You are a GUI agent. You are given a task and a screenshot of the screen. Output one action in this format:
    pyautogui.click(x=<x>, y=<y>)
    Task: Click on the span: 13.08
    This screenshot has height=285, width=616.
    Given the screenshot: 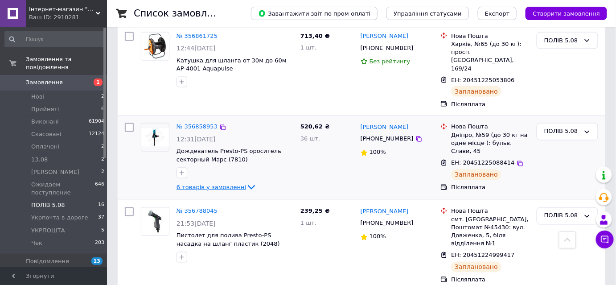 What is the action you would take?
    pyautogui.click(x=39, y=160)
    